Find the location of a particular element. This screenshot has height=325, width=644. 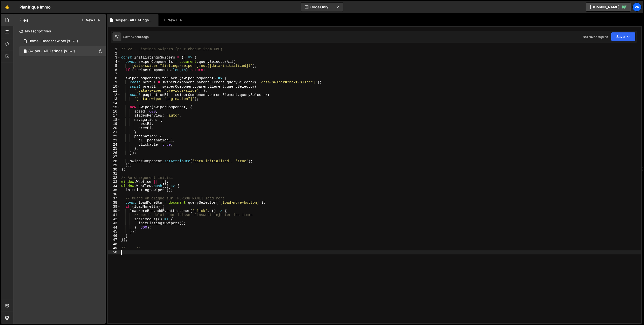

div: 16 is located at coordinates (114, 111).